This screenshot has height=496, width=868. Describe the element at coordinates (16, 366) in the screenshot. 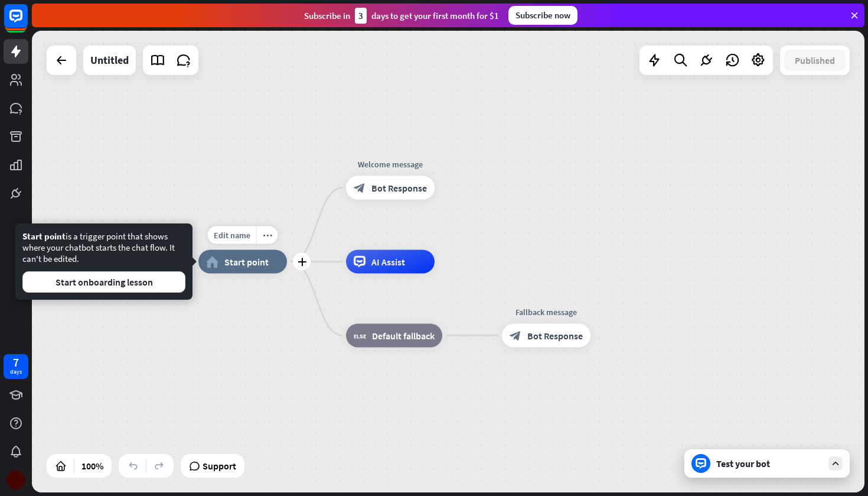

I see `a: 7 days` at that location.